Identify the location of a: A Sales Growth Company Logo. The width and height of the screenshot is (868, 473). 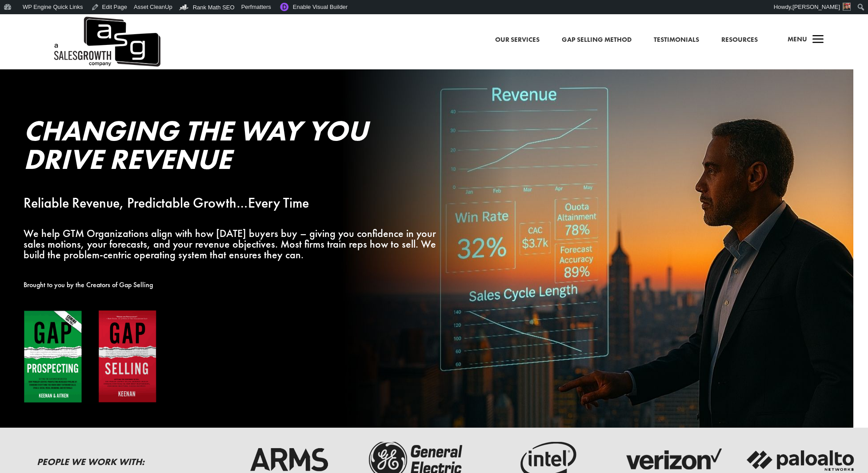
(106, 42).